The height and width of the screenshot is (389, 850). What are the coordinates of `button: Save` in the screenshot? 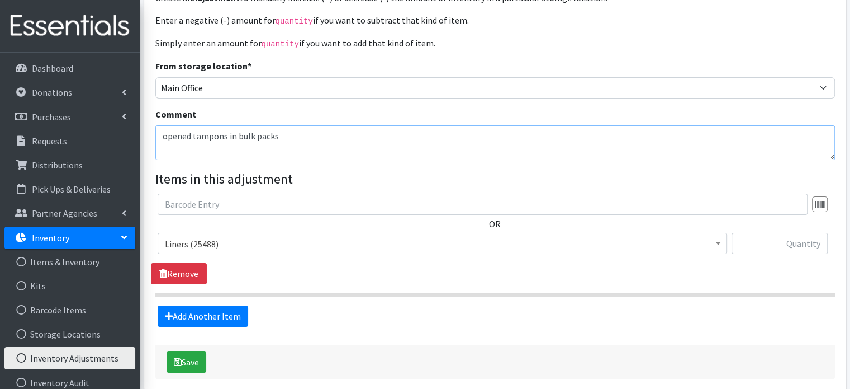 It's located at (186, 362).